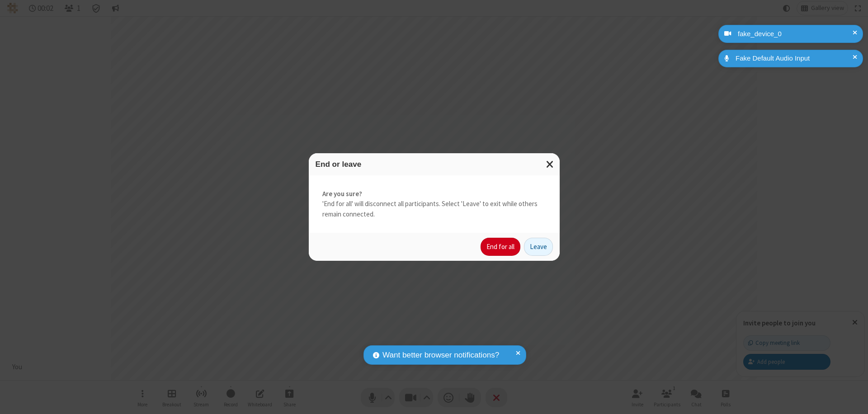 This screenshot has height=414, width=868. Describe the element at coordinates (434, 205) in the screenshot. I see `div: 'End for all' will disconnect all participants. Select 'Leave' to exit while others remain connec...` at that location.